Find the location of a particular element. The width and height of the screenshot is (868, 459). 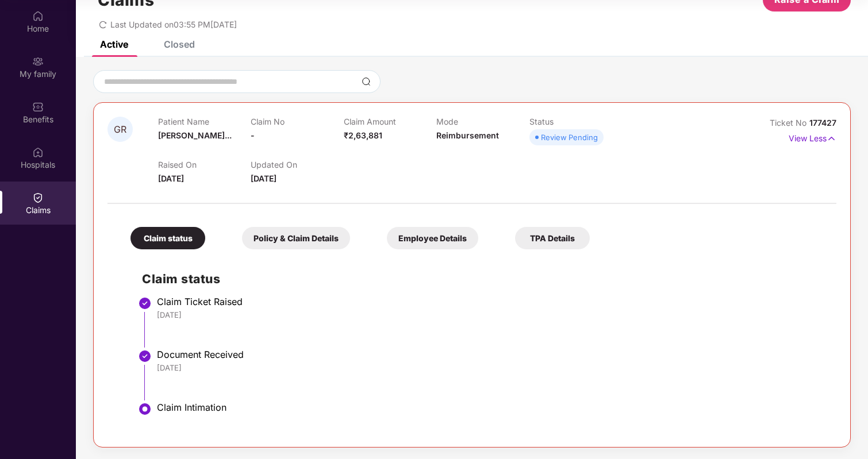

img: svg+xml;base64,PHN2ZyBpZD0iQ2xhaW0iIHhtbG5zPSJodHRwOi8vd3d3LnczLm9yZy8yMDAwL3N2ZyIgd2lkdGg9IjIwIi... is located at coordinates (38, 198).